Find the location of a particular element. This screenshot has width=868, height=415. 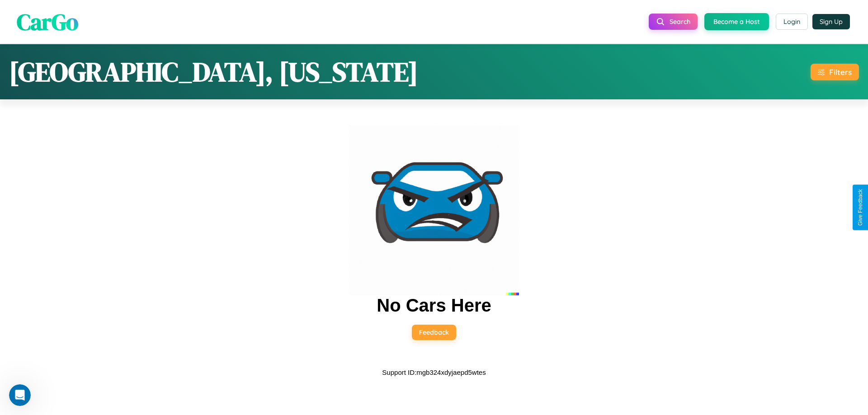

div: Filters is located at coordinates (840, 71).